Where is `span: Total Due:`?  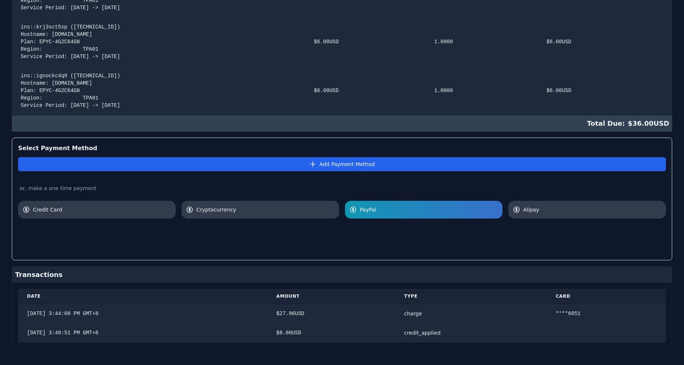
span: Total Due: is located at coordinates (607, 123).